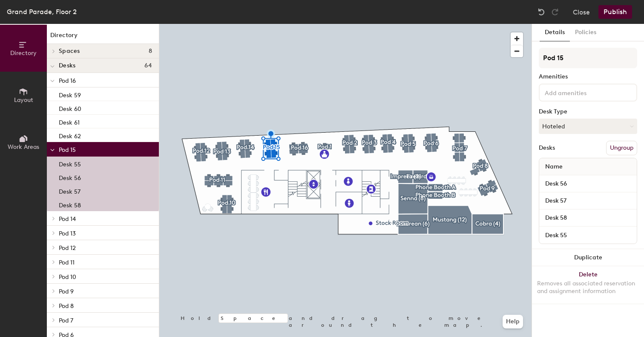  What do you see at coordinates (588, 77) in the screenshot?
I see `div: Amenities` at bounding box center [588, 77].